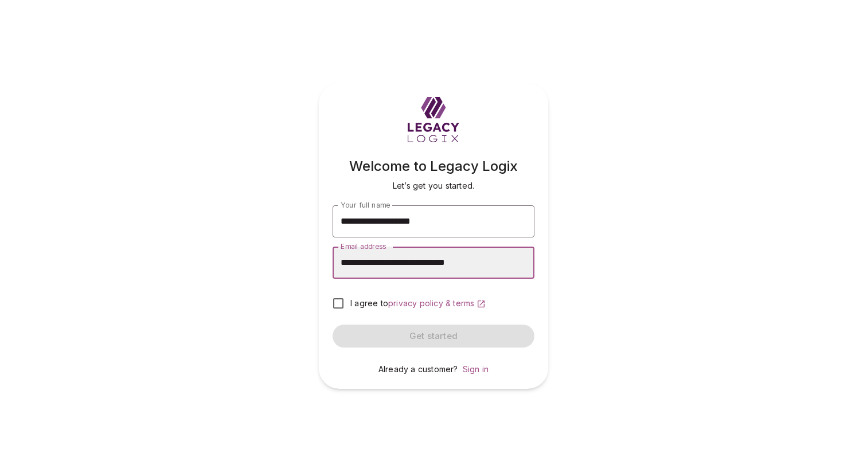  What do you see at coordinates (475, 369) in the screenshot?
I see `span: Sign in` at bounding box center [475, 369].